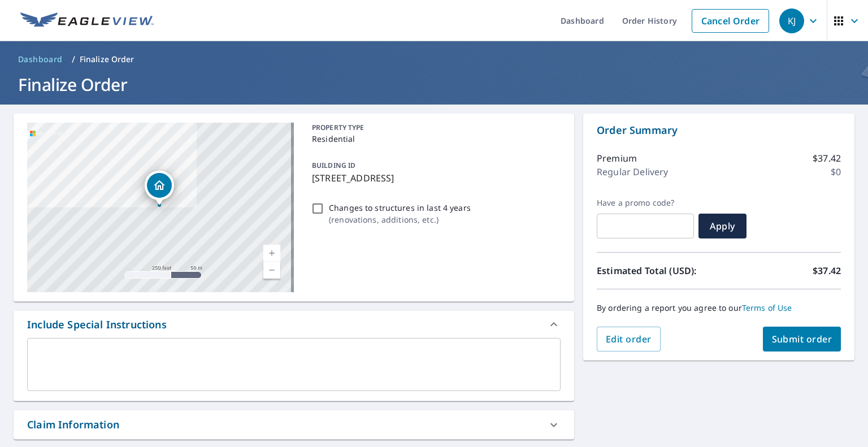 This screenshot has width=868, height=447. I want to click on p: Finalize Order, so click(107, 59).